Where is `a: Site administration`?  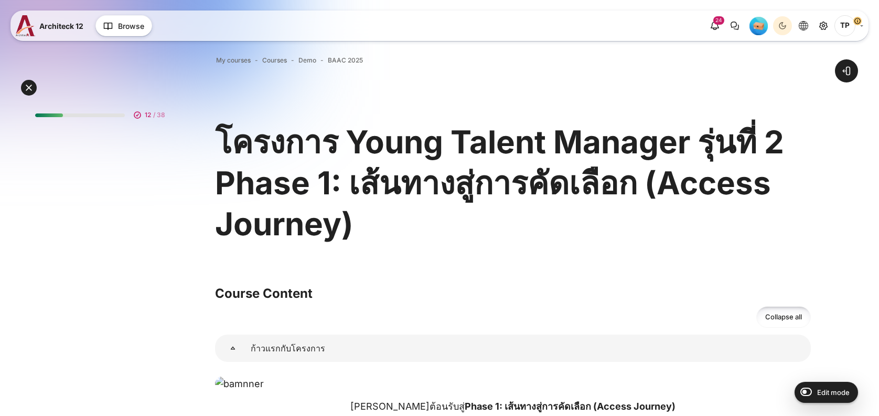 a: Site administration is located at coordinates (824, 26).